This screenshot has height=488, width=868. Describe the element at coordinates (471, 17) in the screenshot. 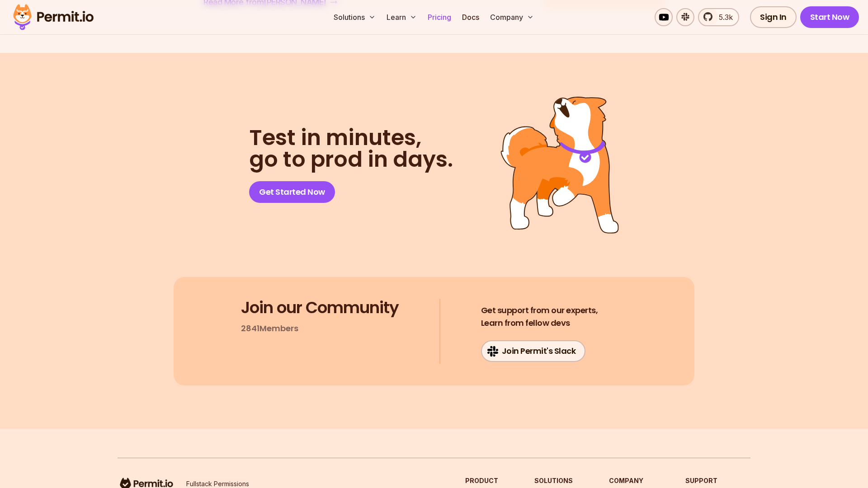

I see `a: Docs` at that location.